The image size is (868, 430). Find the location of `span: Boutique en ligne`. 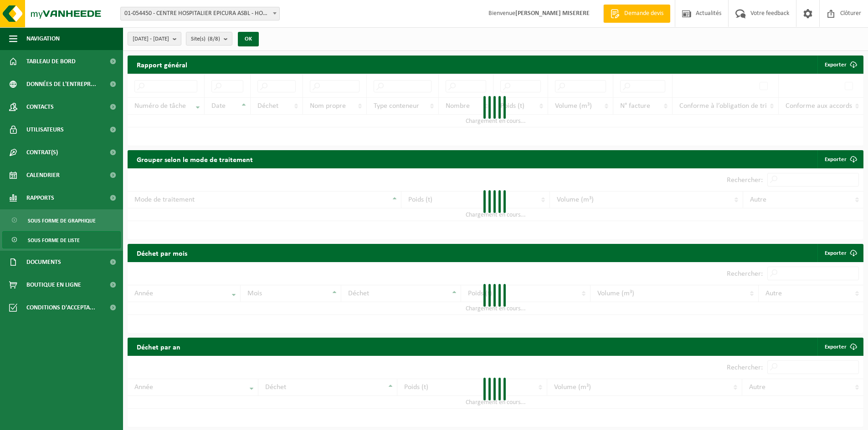

span: Boutique en ligne is located at coordinates (54, 285).